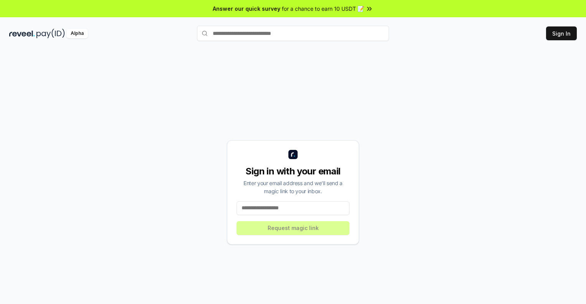 This screenshot has width=586, height=304. What do you see at coordinates (22, 33) in the screenshot?
I see `img: reveel_dark` at bounding box center [22, 33].